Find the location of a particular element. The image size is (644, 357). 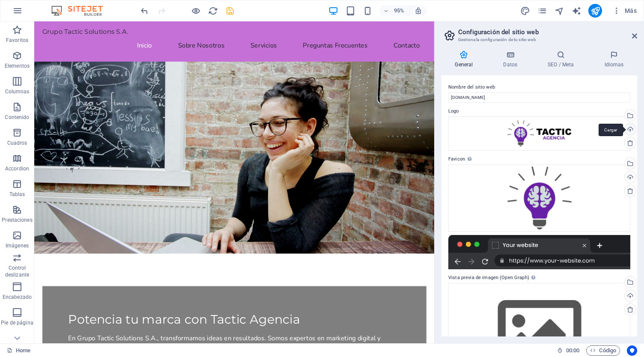

i: Deshacer: Cambiar colores (Ctrl+Z) is located at coordinates (144, 11).